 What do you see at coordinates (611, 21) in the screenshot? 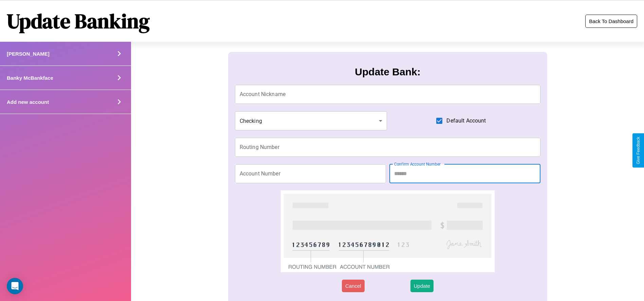
I see `button: Back To Dashboard` at bounding box center [611, 21].